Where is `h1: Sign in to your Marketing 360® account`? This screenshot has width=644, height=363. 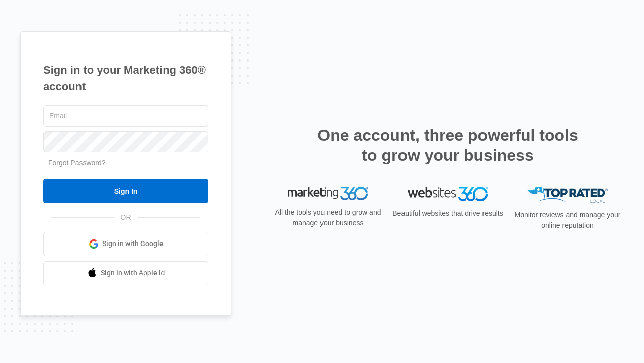 h1: Sign in to your Marketing 360® account is located at coordinates (126, 78).